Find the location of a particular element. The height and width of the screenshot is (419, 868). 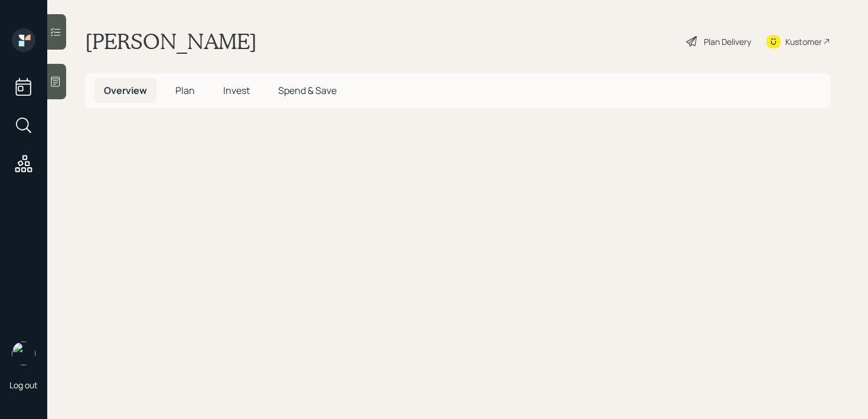

span: Overview is located at coordinates (125, 91).